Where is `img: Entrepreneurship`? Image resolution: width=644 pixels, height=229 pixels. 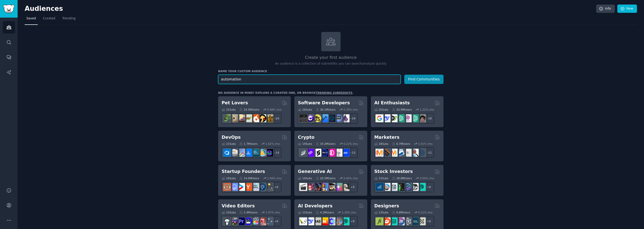 img: Entrepreneurship is located at coordinates (262, 187).